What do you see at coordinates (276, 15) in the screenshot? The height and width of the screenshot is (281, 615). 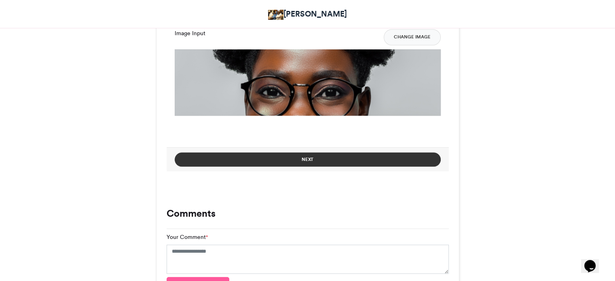 I see `img: Lydia Praise` at bounding box center [276, 15].